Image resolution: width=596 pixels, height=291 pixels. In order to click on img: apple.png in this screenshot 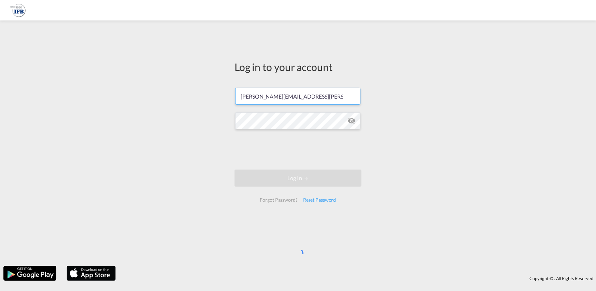, I will do `click(91, 273)`.